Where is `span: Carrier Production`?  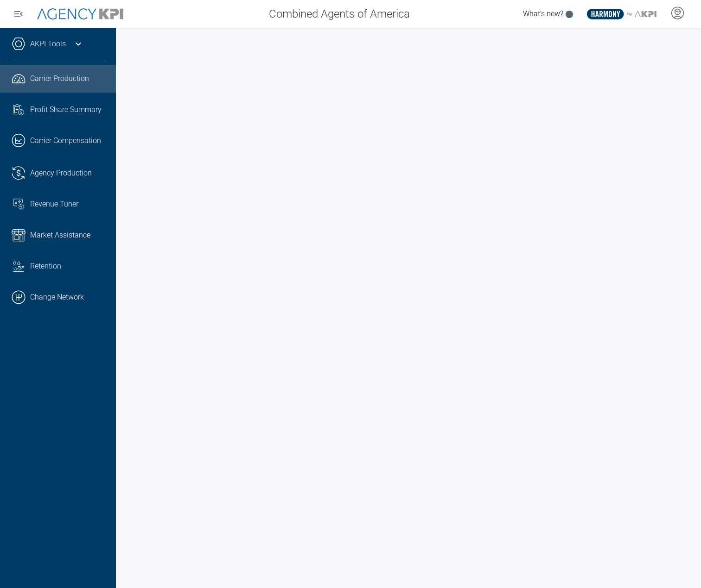 span: Carrier Production is located at coordinates (60, 79).